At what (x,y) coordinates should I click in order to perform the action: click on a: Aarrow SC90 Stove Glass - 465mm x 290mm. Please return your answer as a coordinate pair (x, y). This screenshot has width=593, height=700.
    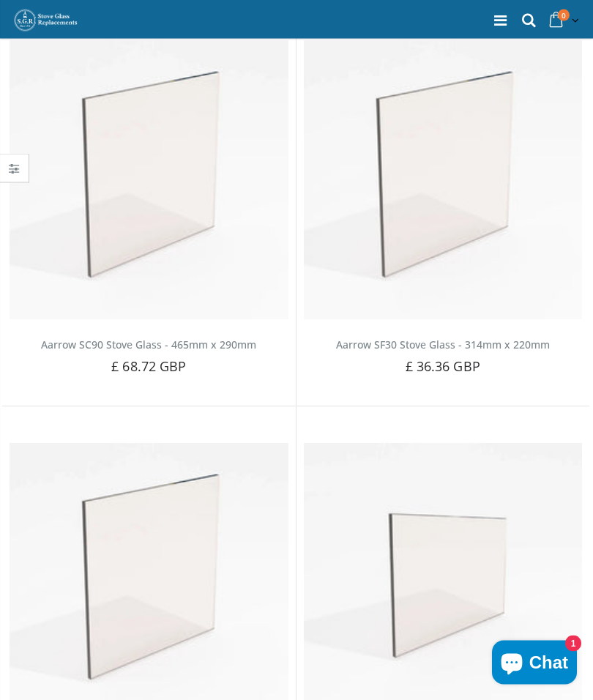
    Looking at the image, I should click on (149, 345).